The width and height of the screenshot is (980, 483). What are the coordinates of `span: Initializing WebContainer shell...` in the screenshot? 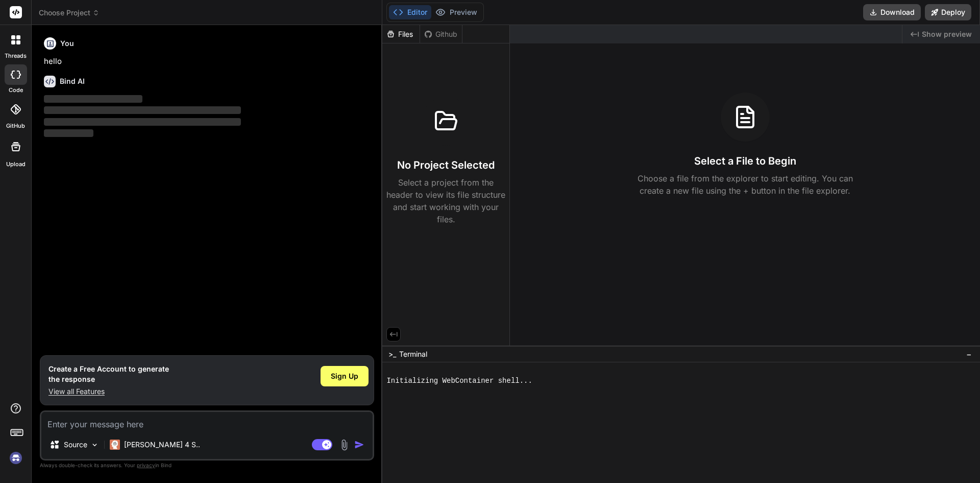 It's located at (459, 381).